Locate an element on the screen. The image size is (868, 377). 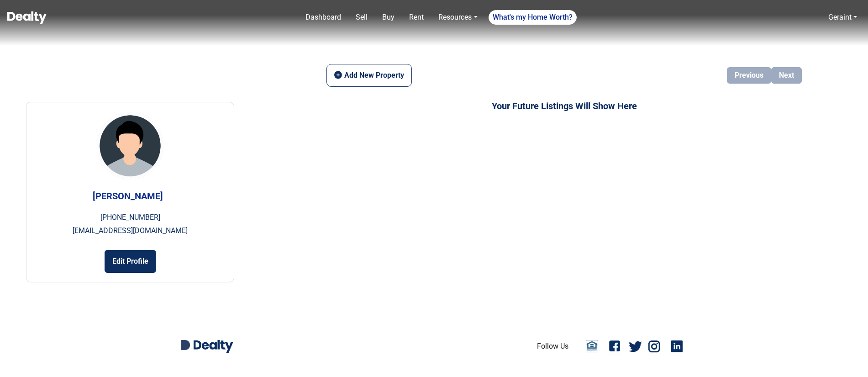
a: Linkedin is located at coordinates (678, 346).